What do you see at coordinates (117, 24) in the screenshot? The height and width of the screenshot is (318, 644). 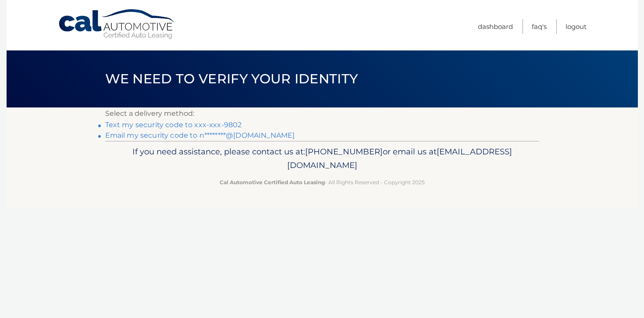 I see `a: Cal Automotive` at bounding box center [117, 24].